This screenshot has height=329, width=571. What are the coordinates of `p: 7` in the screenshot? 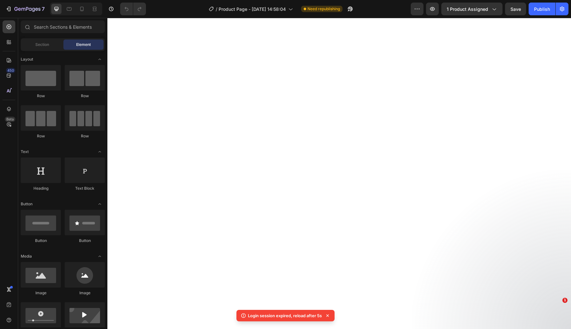 It's located at (43, 9).